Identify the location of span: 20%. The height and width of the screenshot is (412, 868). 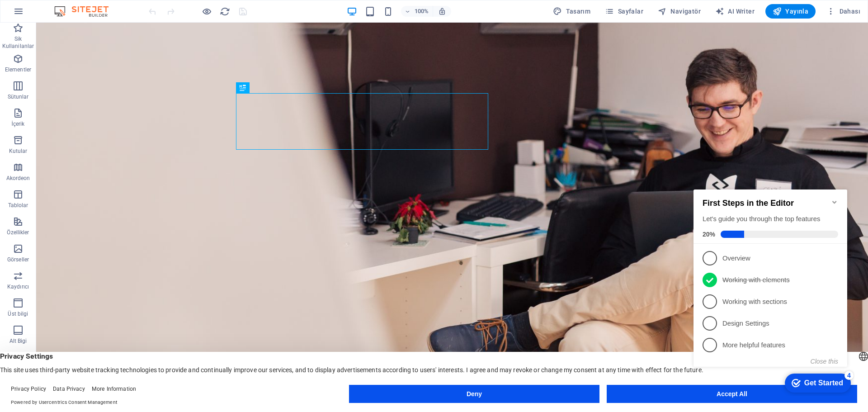
(22, 58).